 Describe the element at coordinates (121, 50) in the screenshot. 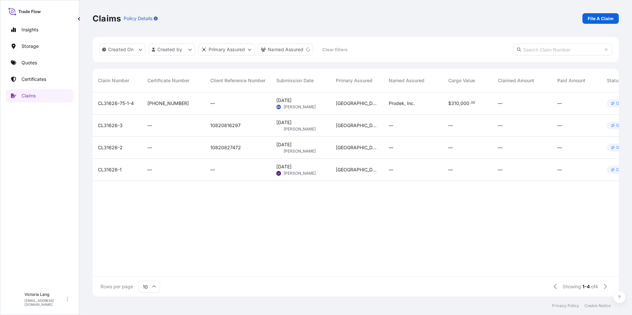

I see `p: Created On` at that location.